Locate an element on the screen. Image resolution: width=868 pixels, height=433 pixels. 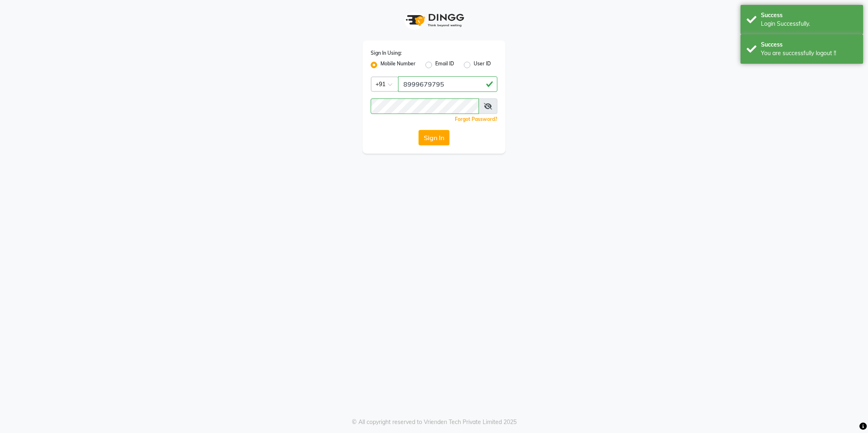
div: Login Successfully. is located at coordinates (809, 23).